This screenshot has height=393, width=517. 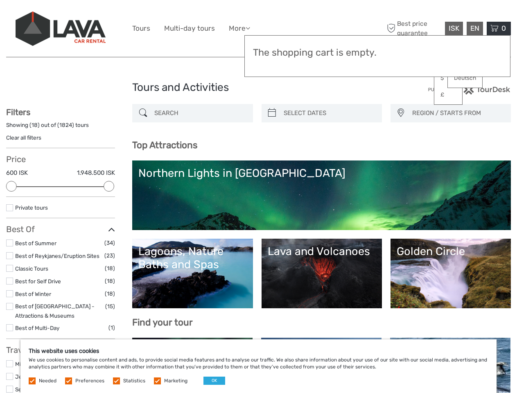 I want to click on strong: Filters, so click(x=18, y=112).